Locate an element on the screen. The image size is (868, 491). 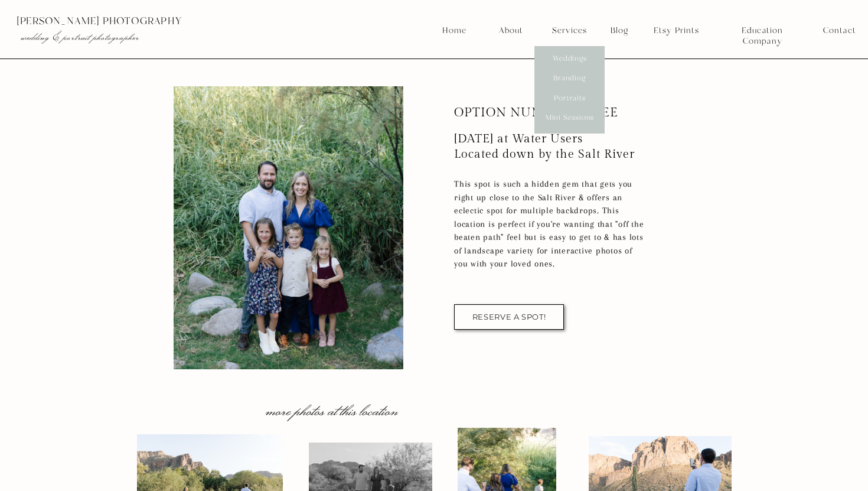
p: more photos at this location is located at coordinates (332, 409).